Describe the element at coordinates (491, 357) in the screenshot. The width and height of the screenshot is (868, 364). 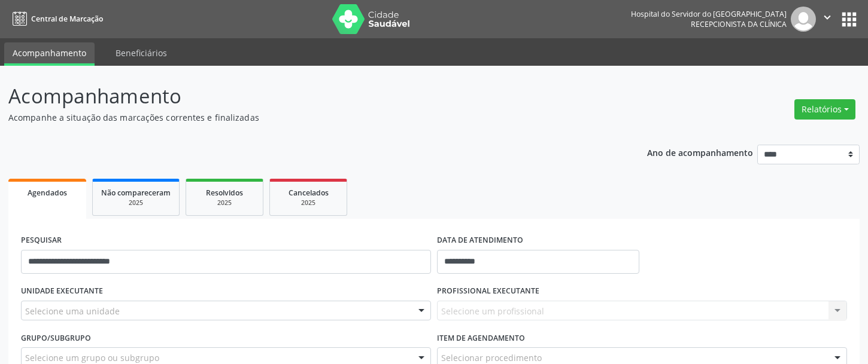
I see `span: Selecionar procedimento` at that location.